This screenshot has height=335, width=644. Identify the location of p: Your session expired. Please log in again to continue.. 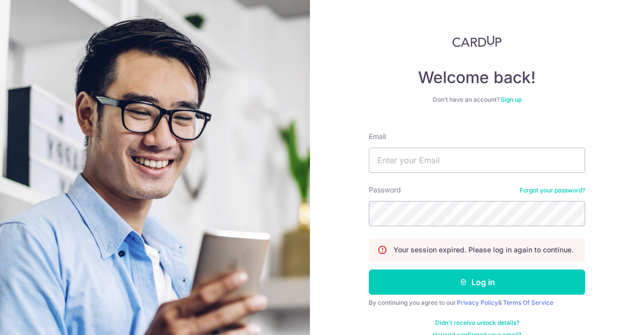
(483, 249).